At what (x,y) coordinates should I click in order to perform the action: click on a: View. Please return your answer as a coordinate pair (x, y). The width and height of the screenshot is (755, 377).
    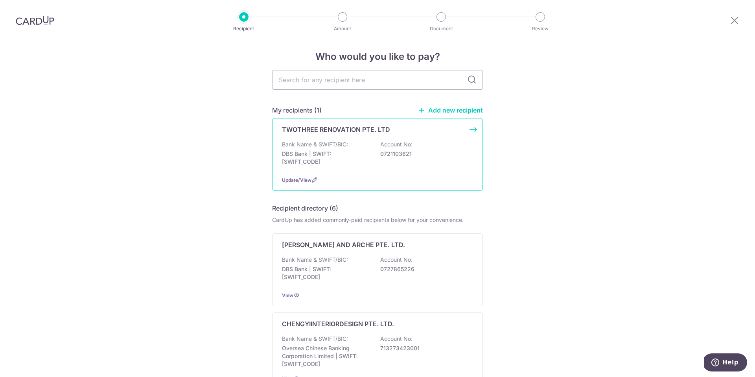
    Looking at the image, I should click on (288, 295).